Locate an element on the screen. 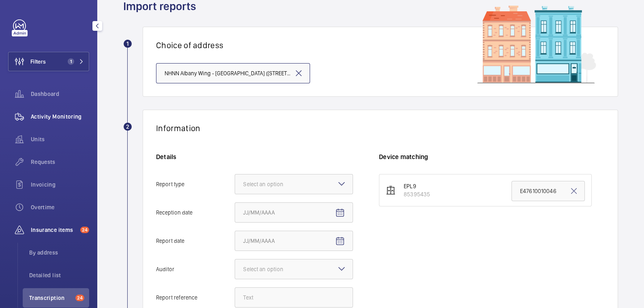  input: Report dateOpen calendar is located at coordinates (294, 241).